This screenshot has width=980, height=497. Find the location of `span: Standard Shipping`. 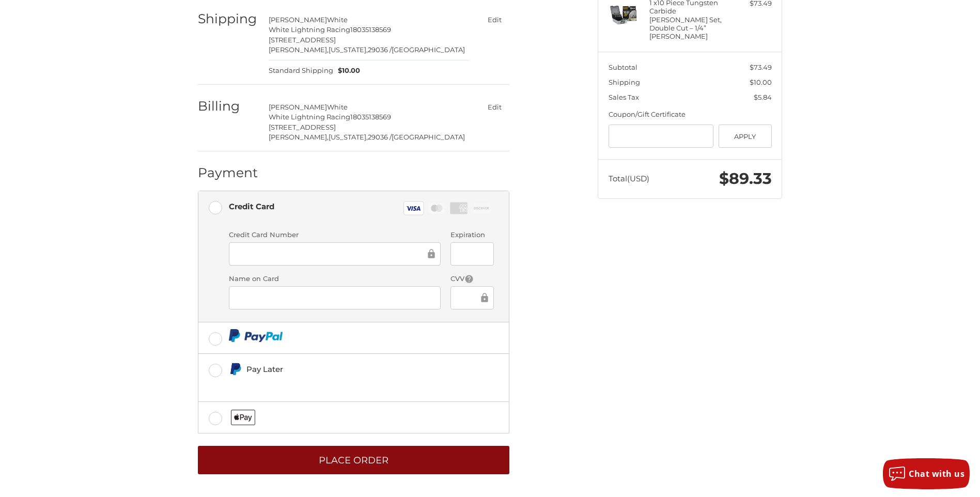

span: Standard Shipping is located at coordinates (301, 70).